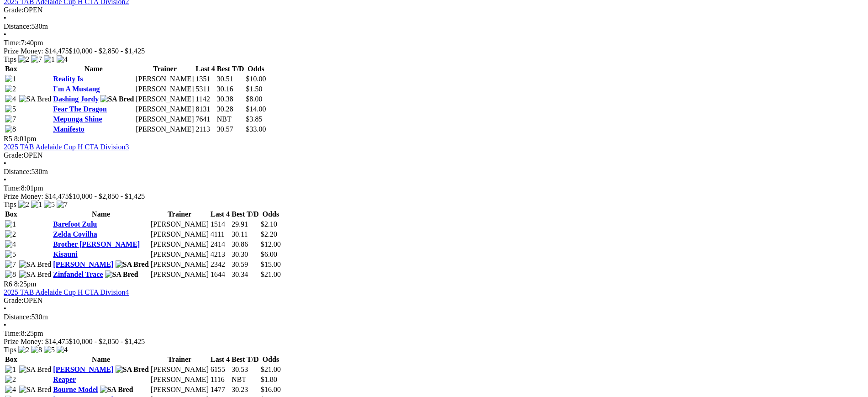  Describe the element at coordinates (271, 244) in the screenshot. I see `span: $12.00` at that location.